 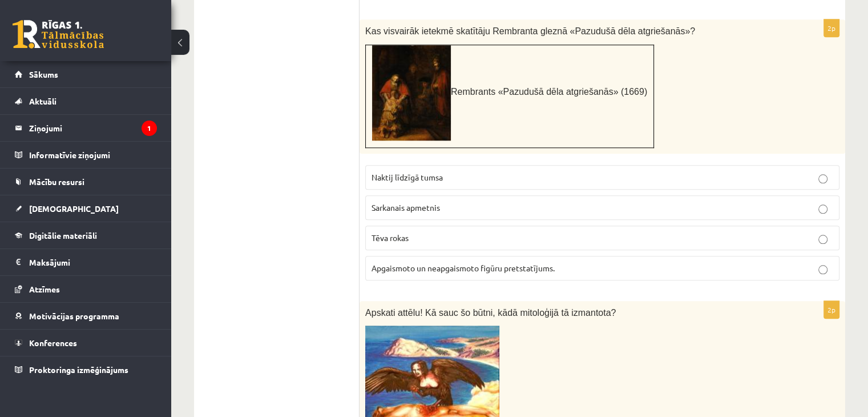 I want to click on a: Motivācijas programma, so click(x=86, y=316).